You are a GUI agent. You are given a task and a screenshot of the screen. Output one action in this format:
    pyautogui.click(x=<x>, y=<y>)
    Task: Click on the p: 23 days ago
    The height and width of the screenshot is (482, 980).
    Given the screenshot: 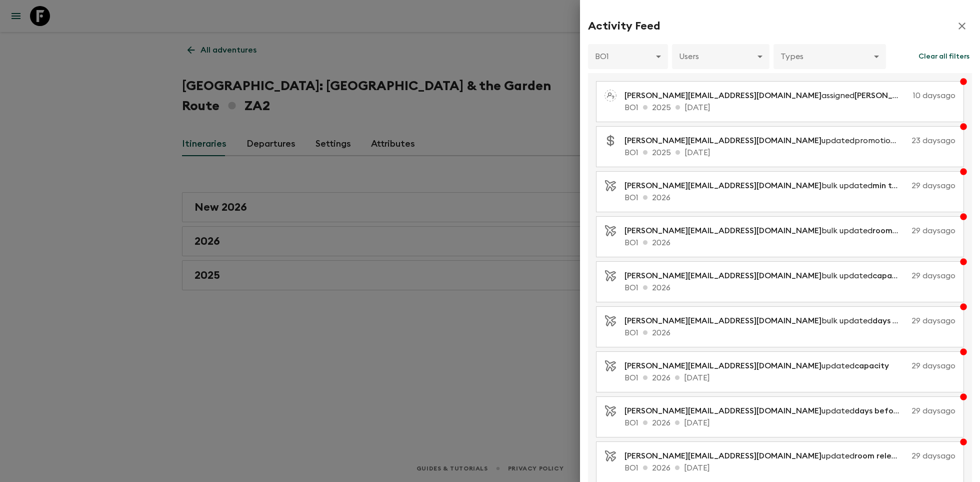 What is the action you would take?
    pyautogui.click(x=934, y=140)
    